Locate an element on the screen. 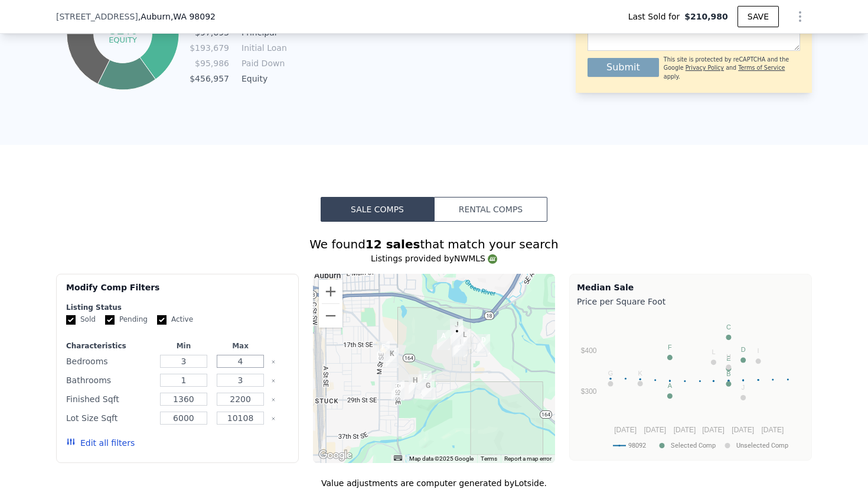 The width and height of the screenshot is (868, 492). div: Lot Size Sqft is located at coordinates (110, 418).